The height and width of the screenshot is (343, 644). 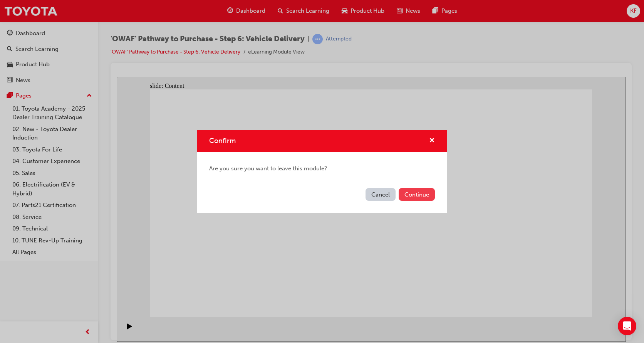 What do you see at coordinates (417, 194) in the screenshot?
I see `button: Continue` at bounding box center [417, 194].